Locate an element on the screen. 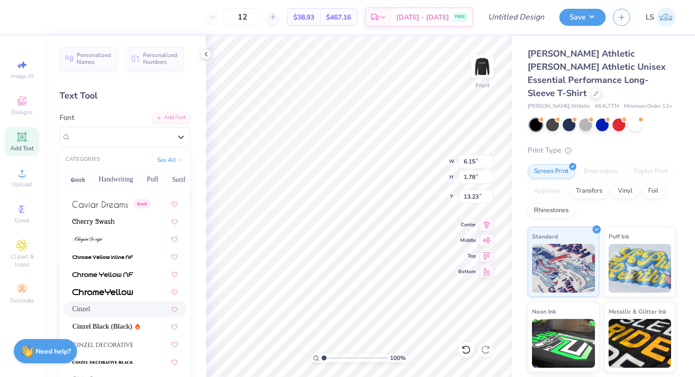  span: Standard is located at coordinates (544, 236).